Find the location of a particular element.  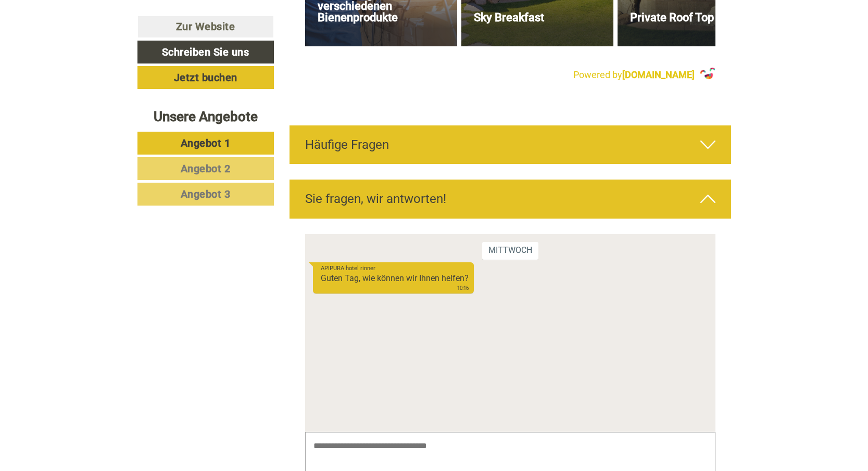

div: Mittwoch is located at coordinates (205, 17).